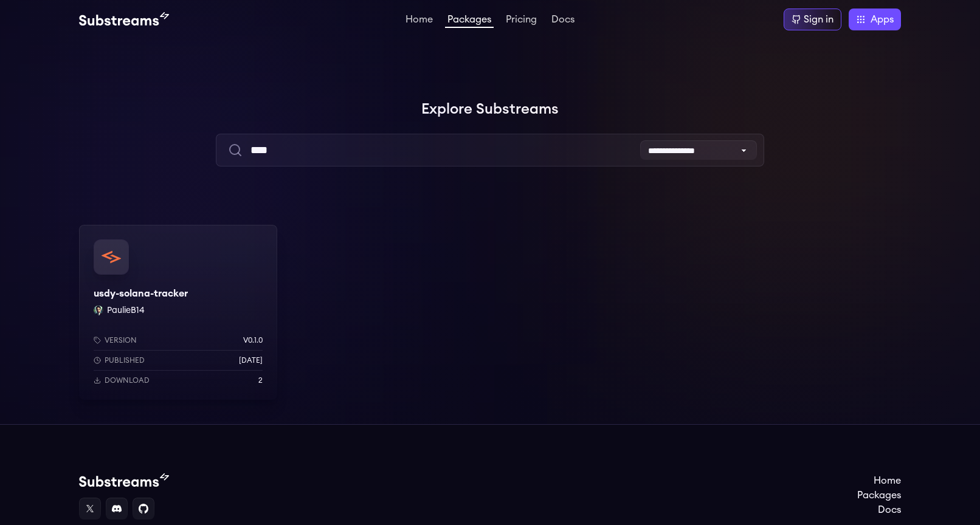 Image resolution: width=980 pixels, height=525 pixels. What do you see at coordinates (521, 21) in the screenshot?
I see `a: Pricing` at bounding box center [521, 21].